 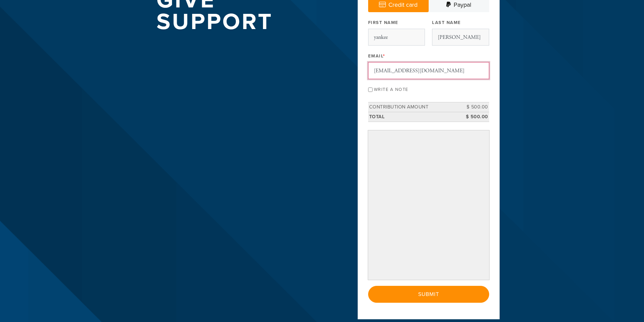 I want to click on label: Email, so click(x=376, y=56).